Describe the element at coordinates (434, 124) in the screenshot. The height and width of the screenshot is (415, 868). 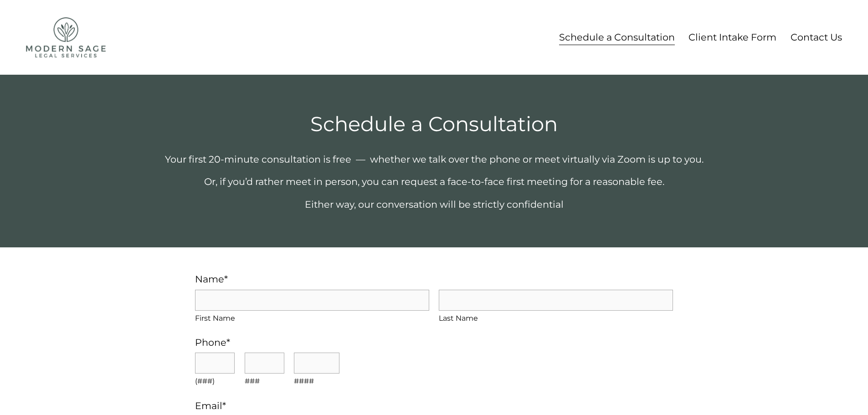
I see `h2: Schedule a Consultation` at that location.